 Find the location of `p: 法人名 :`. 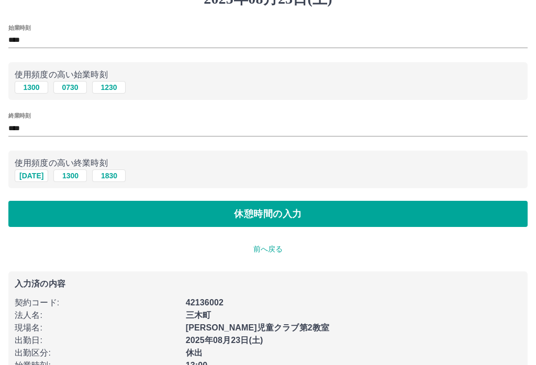

p: 法人名 : is located at coordinates (97, 316).